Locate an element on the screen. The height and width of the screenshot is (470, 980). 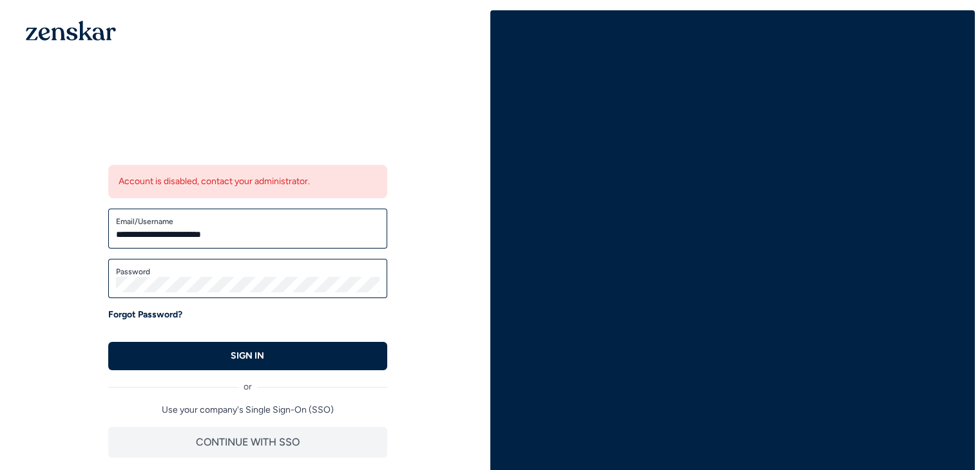
label: Email/Username is located at coordinates (247, 222).